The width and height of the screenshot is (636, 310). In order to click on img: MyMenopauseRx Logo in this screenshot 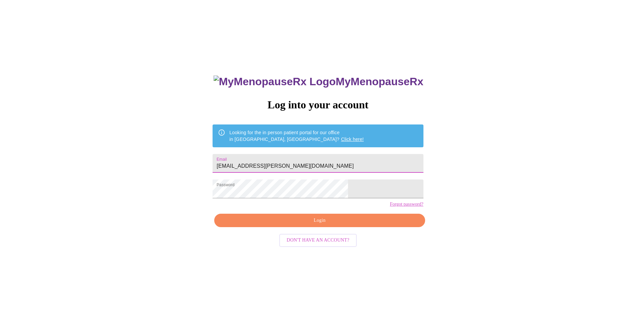, I will do `click(274, 81)`.